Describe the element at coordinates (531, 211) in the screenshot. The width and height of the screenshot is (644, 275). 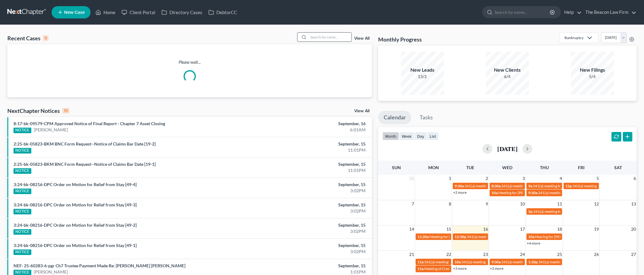
I see `span: 5p` at that location.